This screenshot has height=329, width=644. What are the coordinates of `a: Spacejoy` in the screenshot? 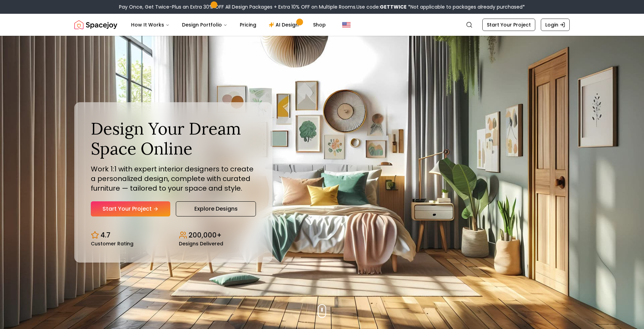 It's located at (96, 25).